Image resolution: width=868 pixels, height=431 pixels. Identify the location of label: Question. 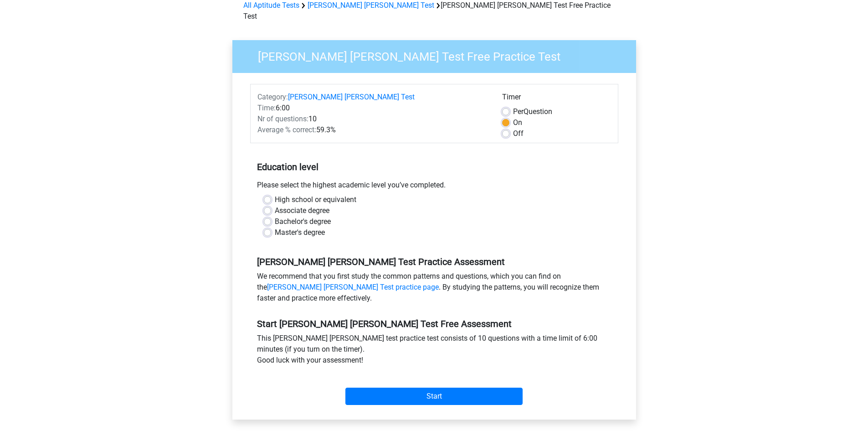
(533, 112).